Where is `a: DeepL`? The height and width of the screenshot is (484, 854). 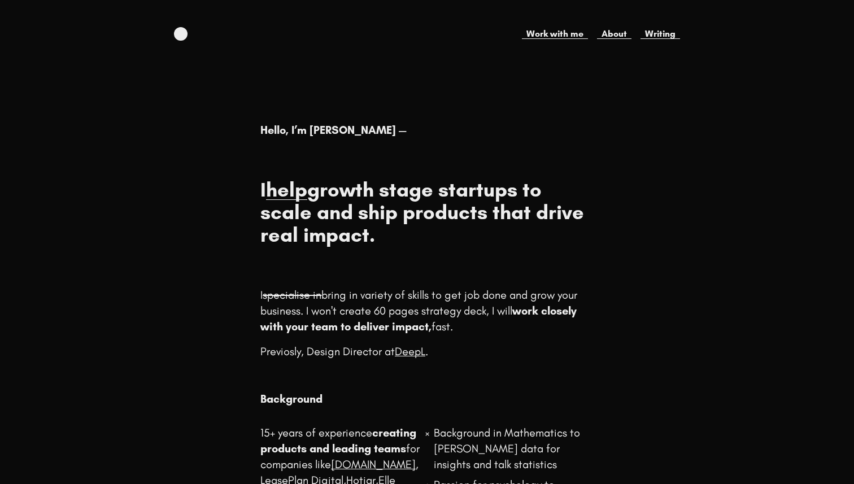 a: DeepL is located at coordinates (410, 351).